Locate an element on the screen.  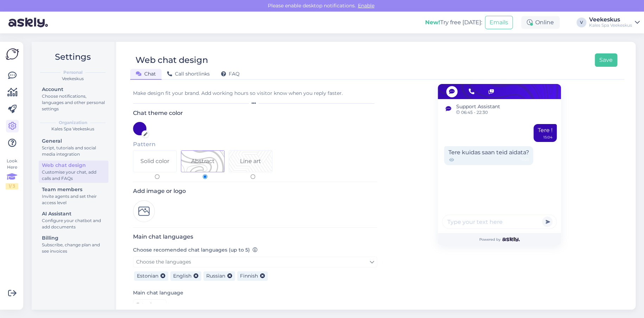
b: New! is located at coordinates (433, 22).